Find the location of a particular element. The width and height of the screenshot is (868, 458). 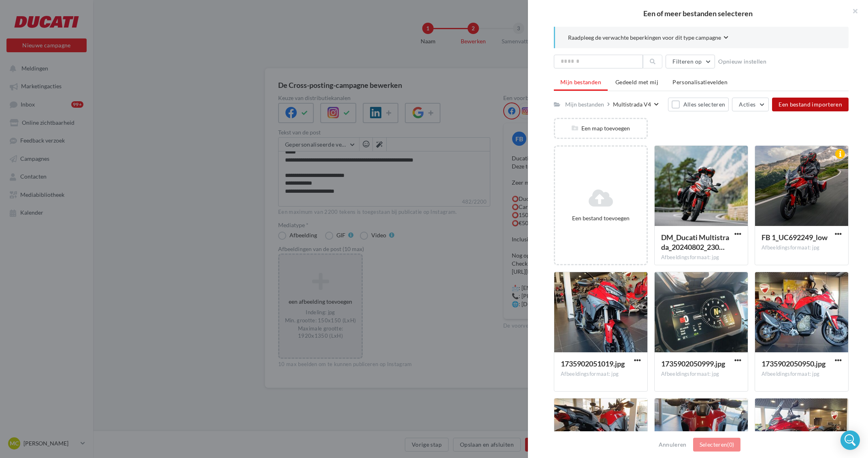

button: Een bestand importeren is located at coordinates (811, 105).